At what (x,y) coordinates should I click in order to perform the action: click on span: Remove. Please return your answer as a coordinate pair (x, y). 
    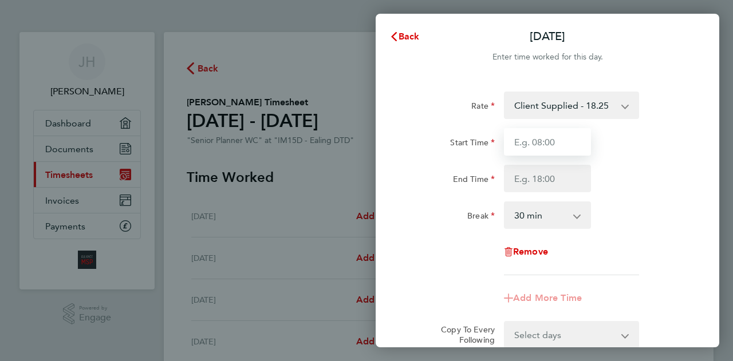
    Looking at the image, I should click on (530, 251).